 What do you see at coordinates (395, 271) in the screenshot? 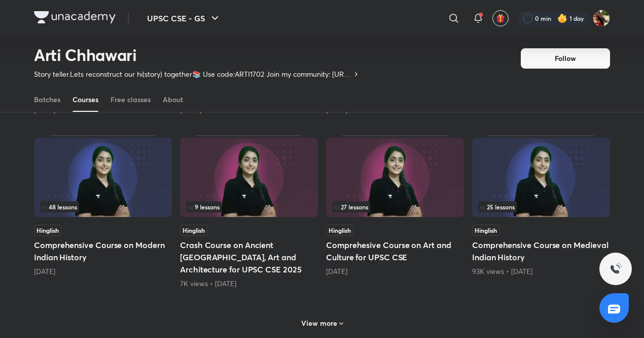
I see `div: 8 months ago` at bounding box center [395, 271].